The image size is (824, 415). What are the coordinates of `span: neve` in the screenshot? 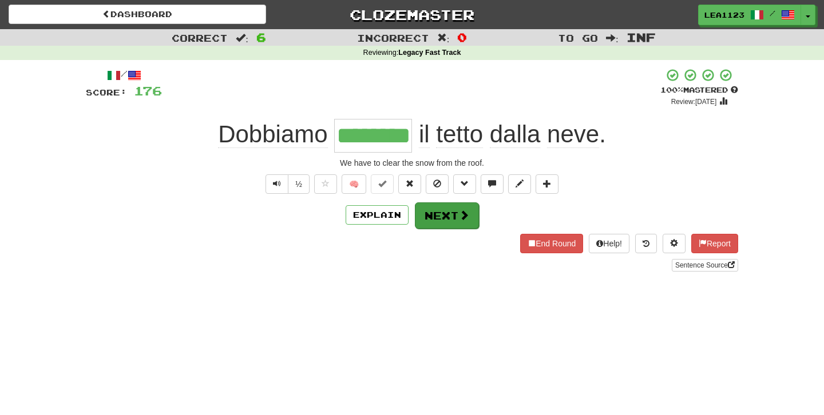 It's located at (573, 134).